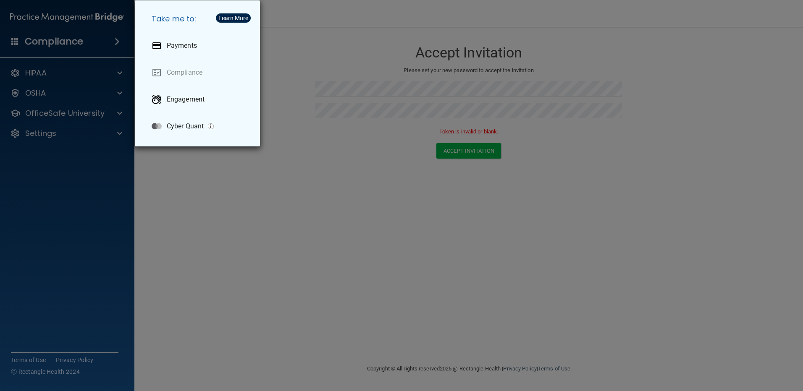 This screenshot has width=803, height=391. Describe the element at coordinates (199, 100) in the screenshot. I see `a: Engagement` at that location.